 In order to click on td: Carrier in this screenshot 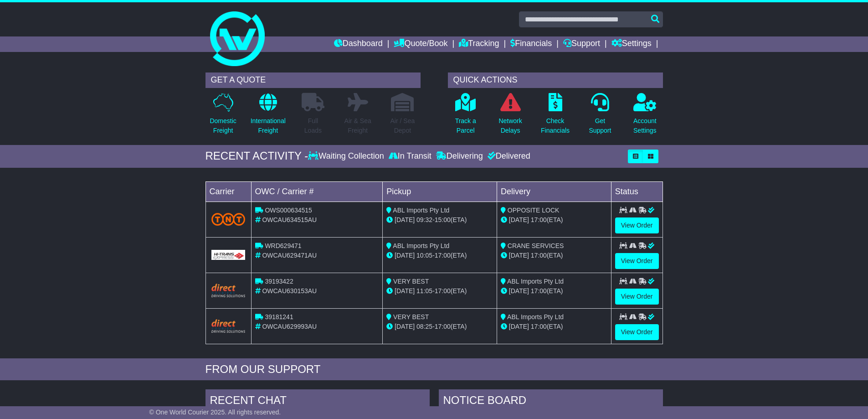, I will do `click(228, 191)`.